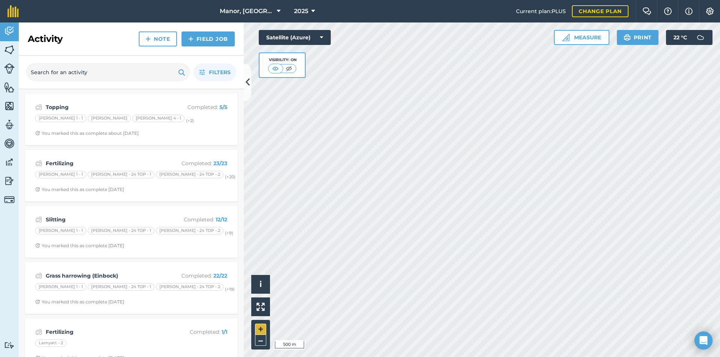 The height and width of the screenshot is (357, 720). What do you see at coordinates (224, 332) in the screenshot?
I see `strong: 1 / 1` at bounding box center [224, 332].